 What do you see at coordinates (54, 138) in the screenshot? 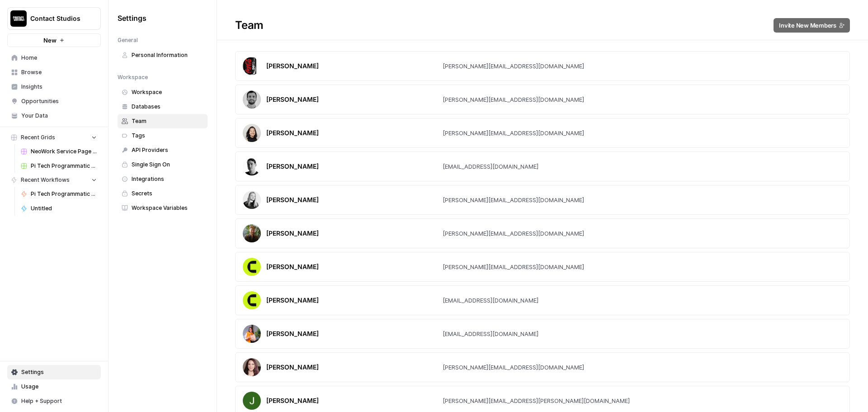
I see `button: Recent Grids` at bounding box center [54, 138].